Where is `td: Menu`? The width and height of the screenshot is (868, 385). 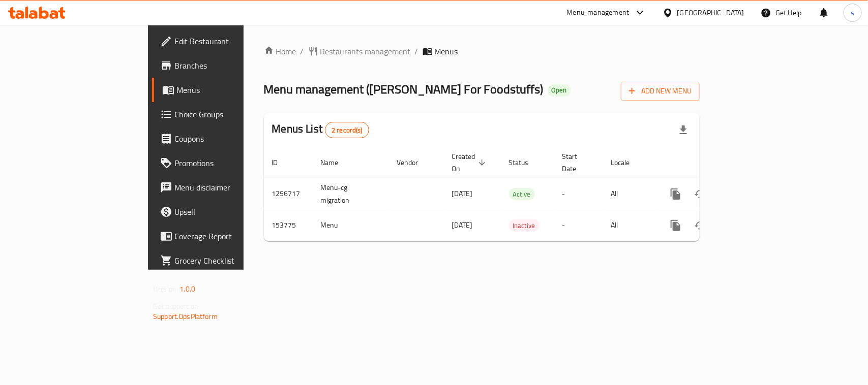
td: Menu is located at coordinates (351, 225).